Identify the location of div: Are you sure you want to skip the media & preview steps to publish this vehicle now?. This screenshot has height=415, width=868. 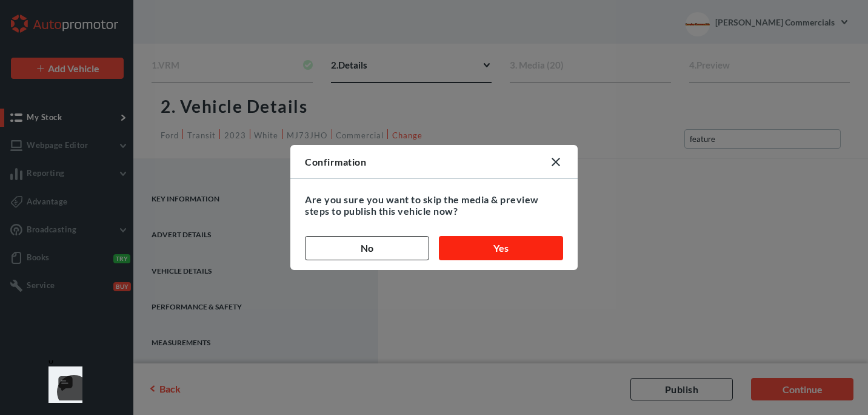
(434, 205).